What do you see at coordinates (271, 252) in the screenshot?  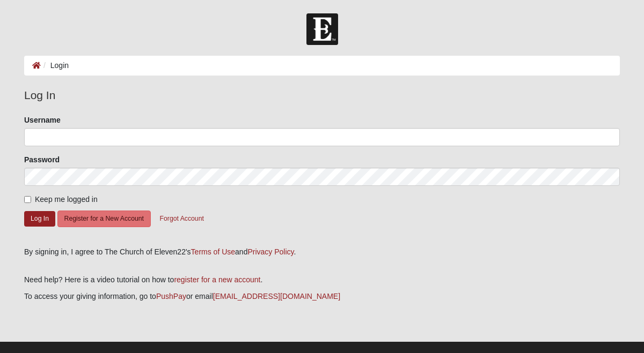 I see `a: Privacy Policy` at bounding box center [271, 252].